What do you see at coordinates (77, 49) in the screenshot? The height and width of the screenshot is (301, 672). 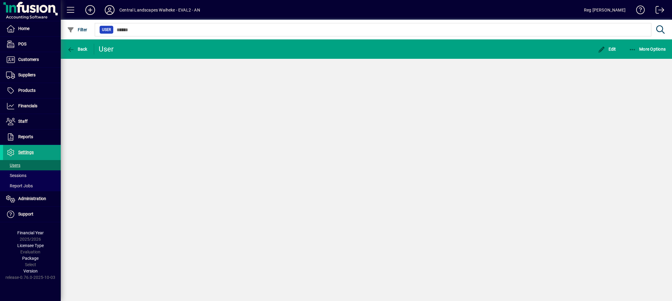 I see `app-page-header-button: Back` at bounding box center [77, 49].